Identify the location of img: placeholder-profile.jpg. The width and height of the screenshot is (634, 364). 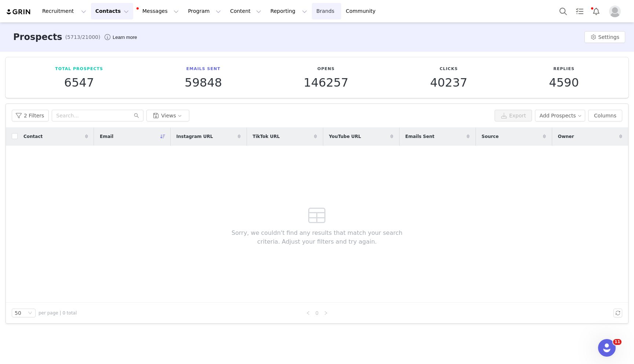
(615, 12).